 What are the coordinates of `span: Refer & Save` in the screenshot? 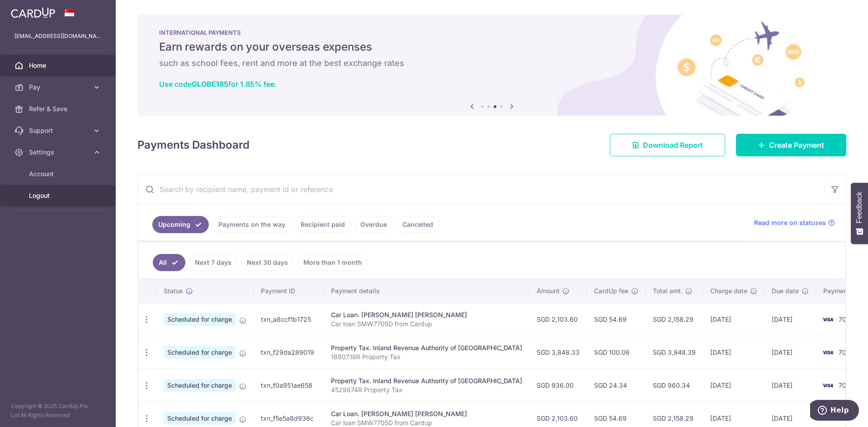 It's located at (59, 109).